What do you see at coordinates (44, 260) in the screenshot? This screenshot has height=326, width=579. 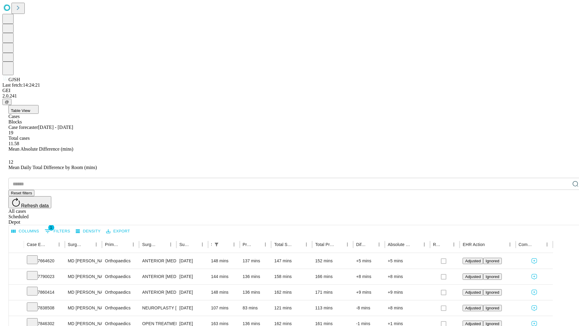 I see `div: 7664620` at bounding box center [44, 260].